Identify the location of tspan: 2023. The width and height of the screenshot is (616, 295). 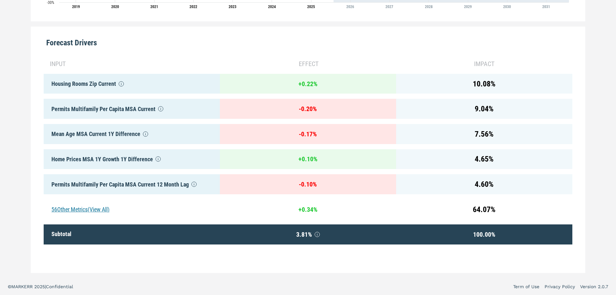
(233, 7).